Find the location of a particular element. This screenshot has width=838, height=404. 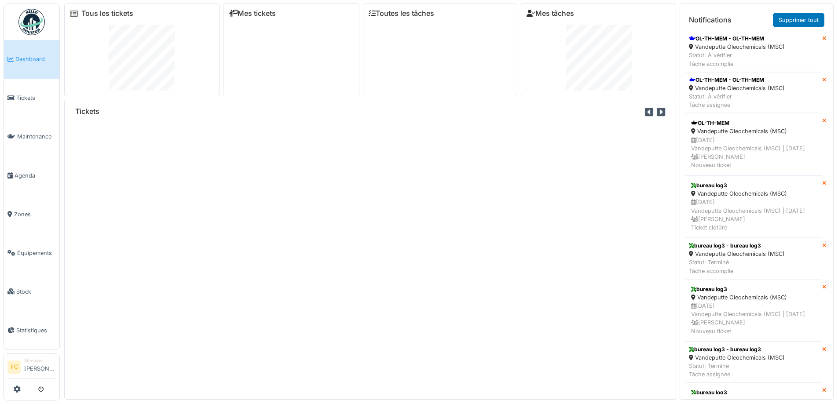

span: Agenda is located at coordinates (35, 176).